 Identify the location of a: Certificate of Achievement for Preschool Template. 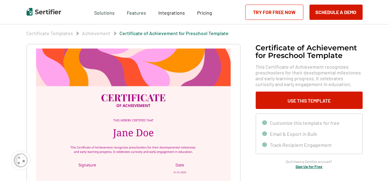
(174, 33).